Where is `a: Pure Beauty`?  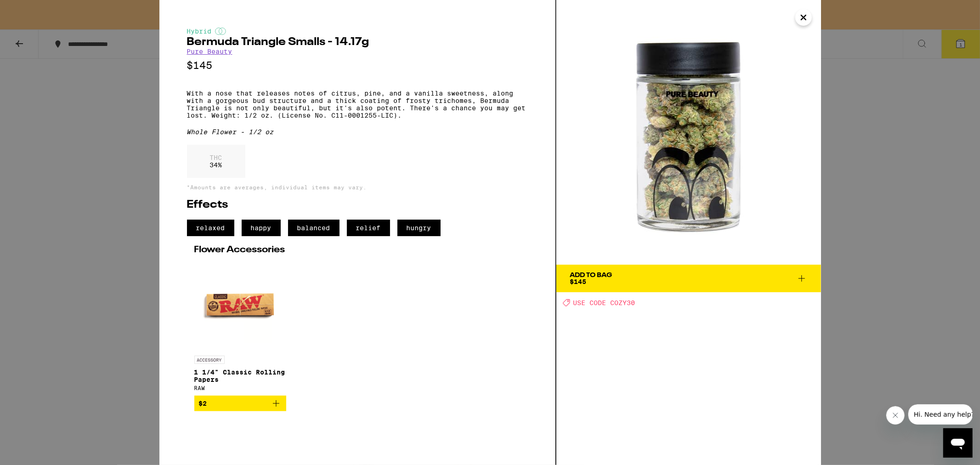 a: Pure Beauty is located at coordinates (210, 51).